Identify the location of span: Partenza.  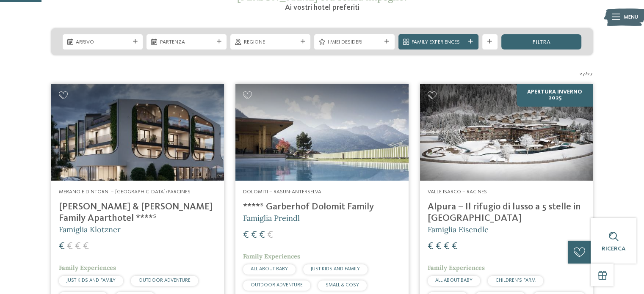
(187, 42).